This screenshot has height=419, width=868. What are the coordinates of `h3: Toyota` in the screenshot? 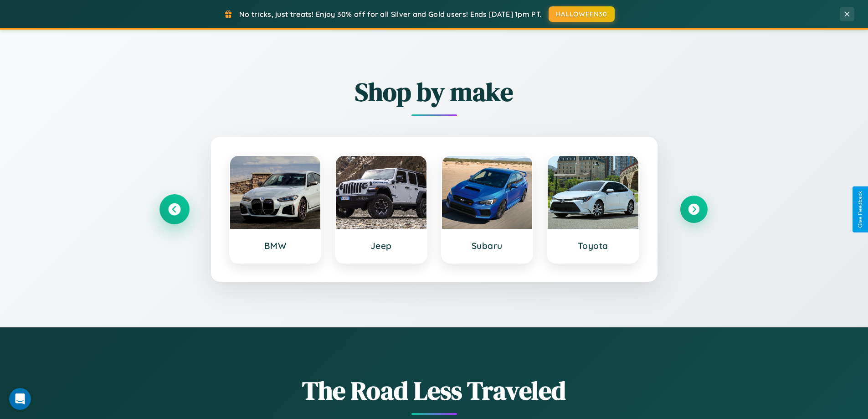 It's located at (593, 246).